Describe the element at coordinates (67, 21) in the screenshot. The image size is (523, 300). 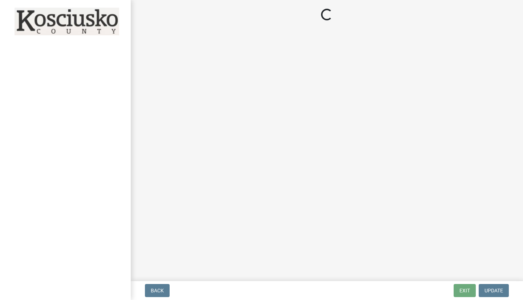
I see `img: Kosciusko County, Indiana` at that location.